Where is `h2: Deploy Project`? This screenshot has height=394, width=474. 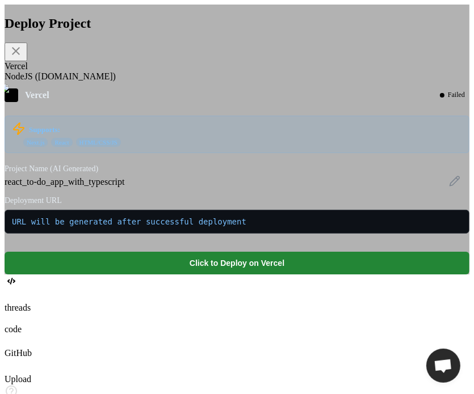
h2: Deploy Project is located at coordinates (237, 23).